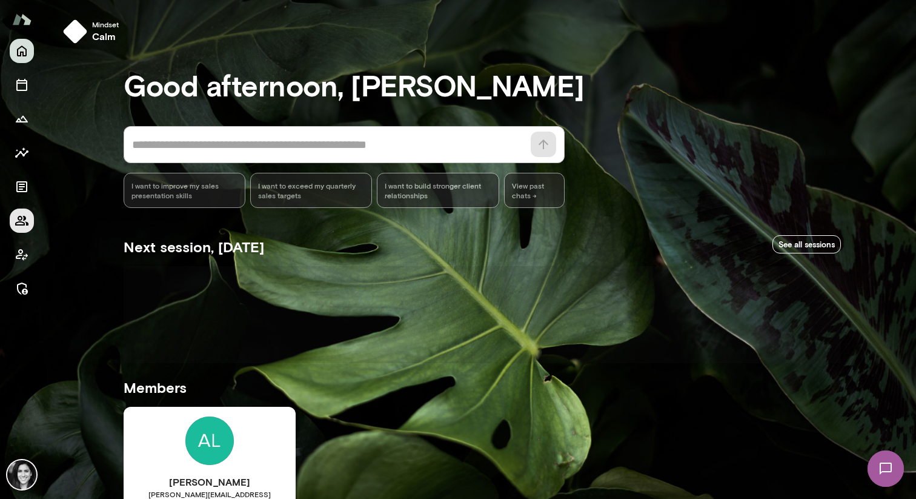 This screenshot has width=916, height=499. Describe the element at coordinates (437, 190) in the screenshot. I see `div: I want to build stronger client relationships` at that location.